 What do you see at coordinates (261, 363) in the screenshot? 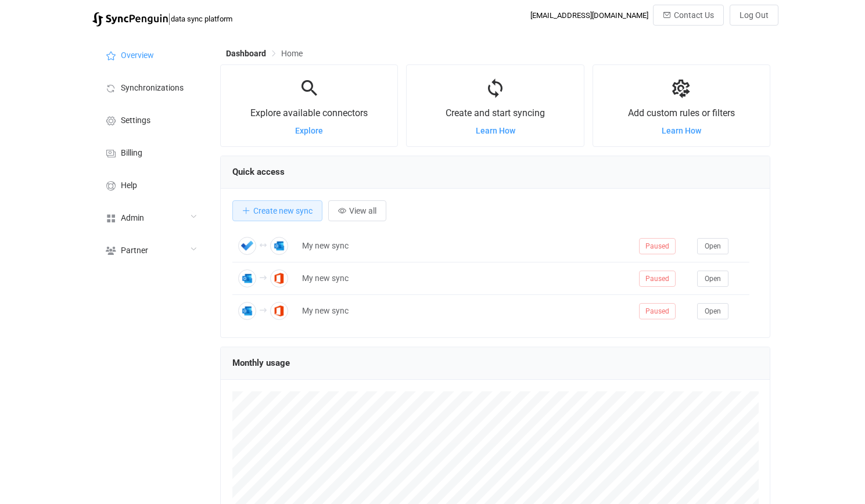
I see `span: Monthly usage` at bounding box center [261, 363].